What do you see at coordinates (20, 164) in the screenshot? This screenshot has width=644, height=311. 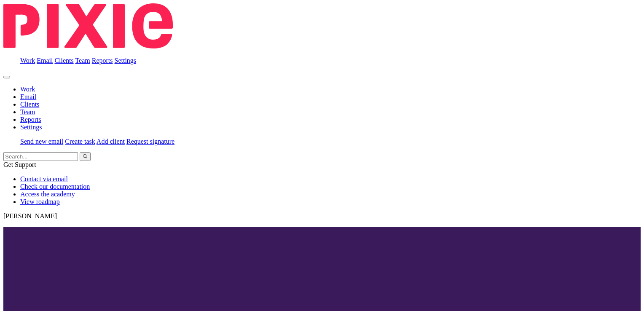 I see `span: Get Support` at bounding box center [20, 164].